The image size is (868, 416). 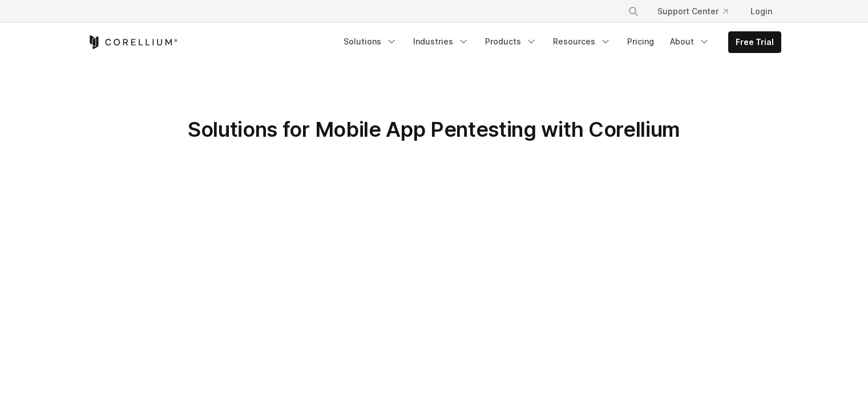 I want to click on a: Support Center, so click(x=692, y=11).